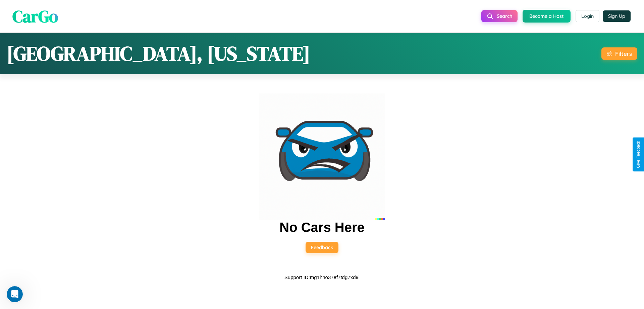 This screenshot has width=644, height=309. Describe the element at coordinates (322, 247) in the screenshot. I see `button: Feedback` at that location.